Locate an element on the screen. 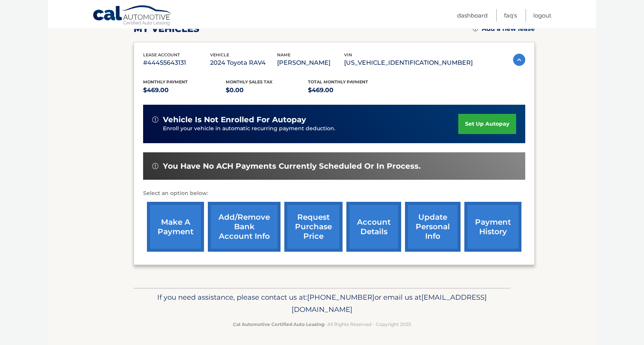 The height and width of the screenshot is (345, 644). p: - All Rights Reserved - Copyright 2025 is located at coordinates (322, 324).